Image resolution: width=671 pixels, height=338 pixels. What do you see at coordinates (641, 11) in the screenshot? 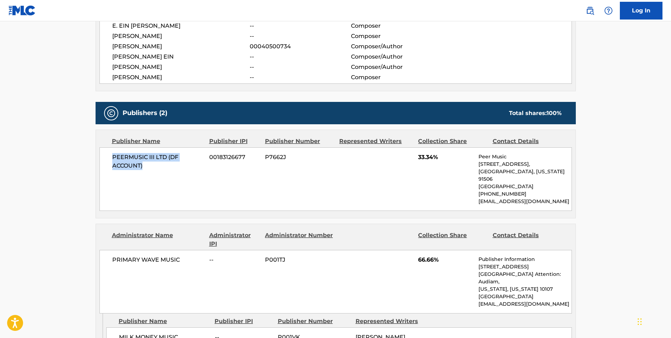
I see `a: Log In` at bounding box center [641, 11].